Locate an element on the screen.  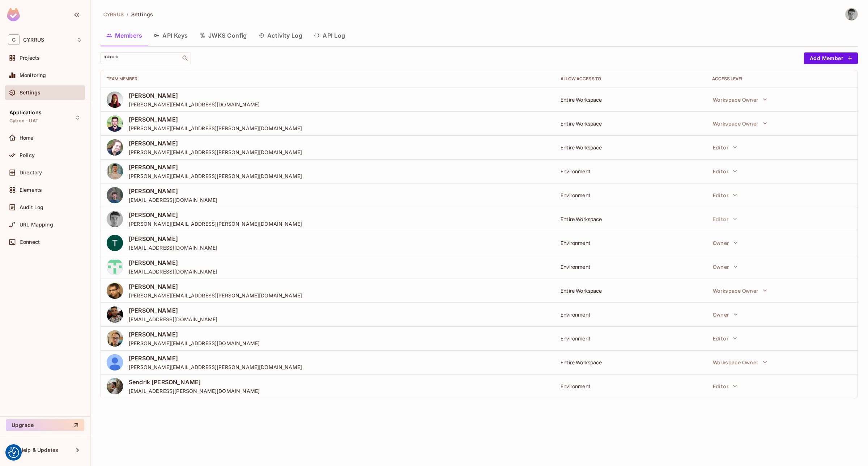
div: Access Level is located at coordinates (782, 79).